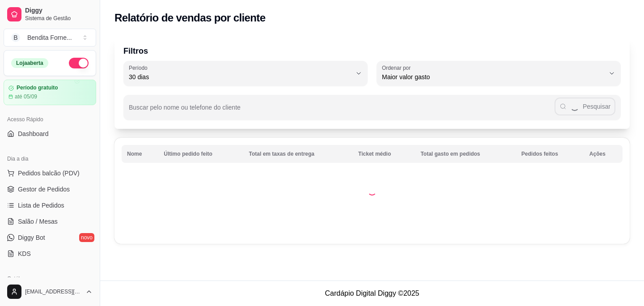 This screenshot has height=306, width=644. Describe the element at coordinates (50, 134) in the screenshot. I see `a: Dashboard` at that location.